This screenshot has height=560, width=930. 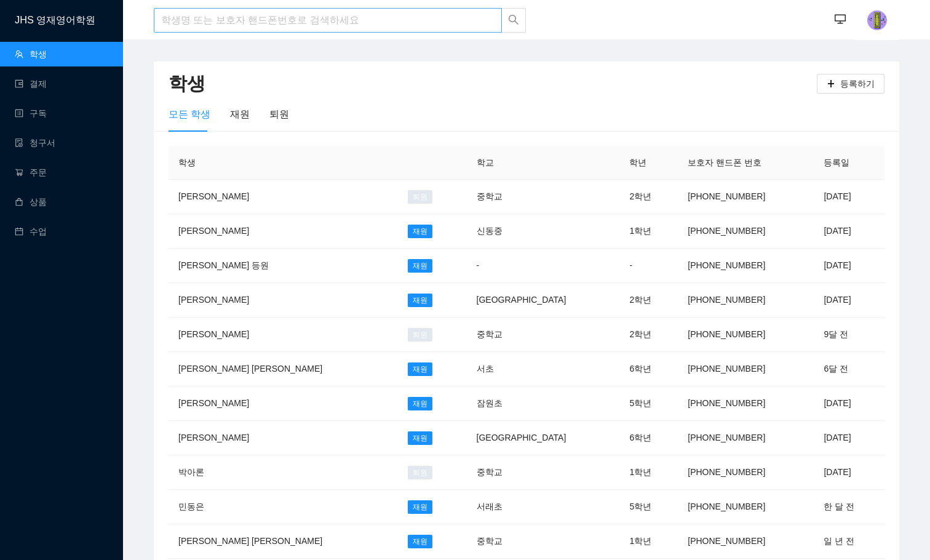 I want to click on input: 학생명 또는 보호자 핸드폰번호로 검색하세요, so click(x=328, y=20).